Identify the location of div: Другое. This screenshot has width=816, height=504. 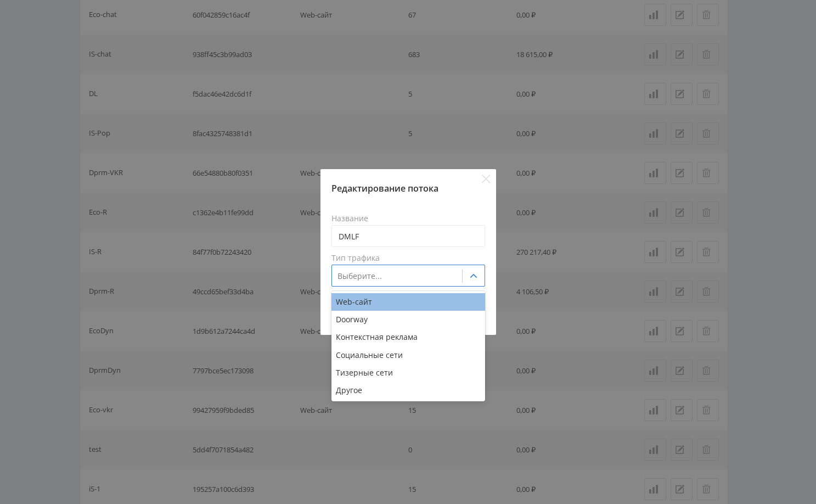
(408, 390).